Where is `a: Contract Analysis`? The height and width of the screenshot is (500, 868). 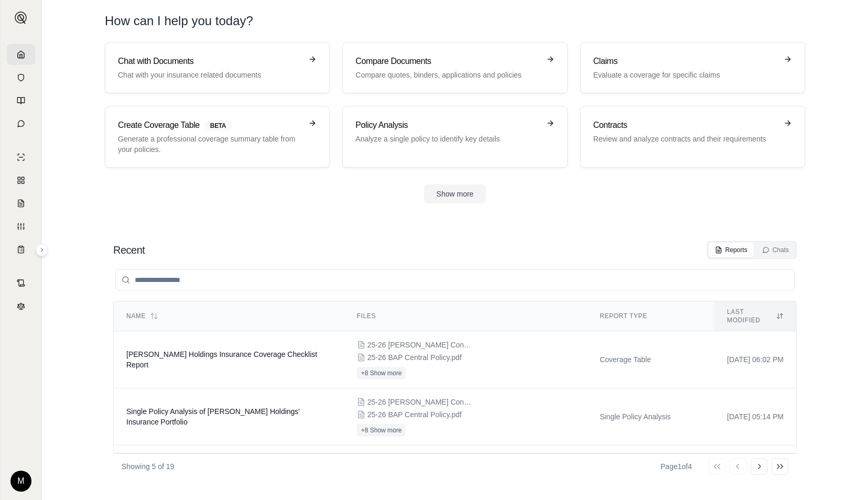
a: Contract Analysis is located at coordinates (21, 283).